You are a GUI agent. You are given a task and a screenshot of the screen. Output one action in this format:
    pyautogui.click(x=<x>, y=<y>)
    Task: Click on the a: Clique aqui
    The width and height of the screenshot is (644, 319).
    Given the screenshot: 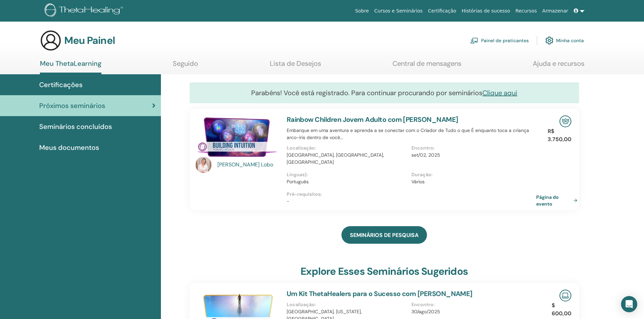 What is the action you would take?
    pyautogui.click(x=500, y=93)
    